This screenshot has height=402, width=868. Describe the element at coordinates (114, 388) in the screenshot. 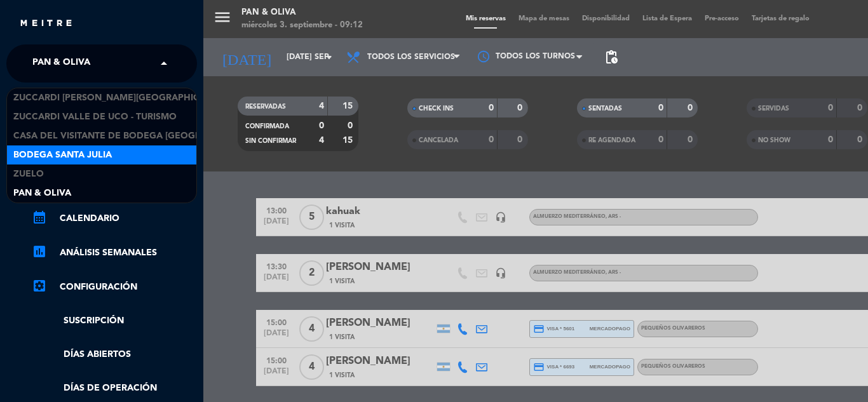

I see `a: Días de Operación` at that location.